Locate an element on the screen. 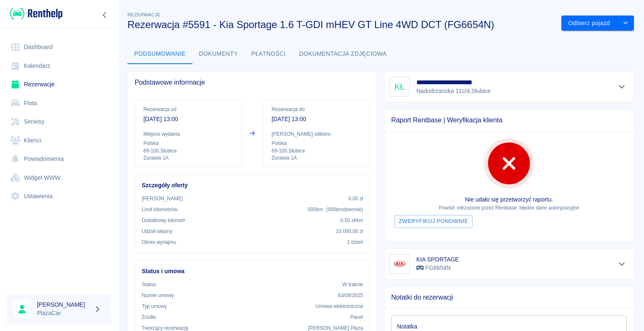 The image size is (644, 331). h3: Rezerwacja #5591 - Kia Sportage 1.6 T-GDI mHEV GT Line 4WD DCT (FG6654N) is located at coordinates (341, 25).